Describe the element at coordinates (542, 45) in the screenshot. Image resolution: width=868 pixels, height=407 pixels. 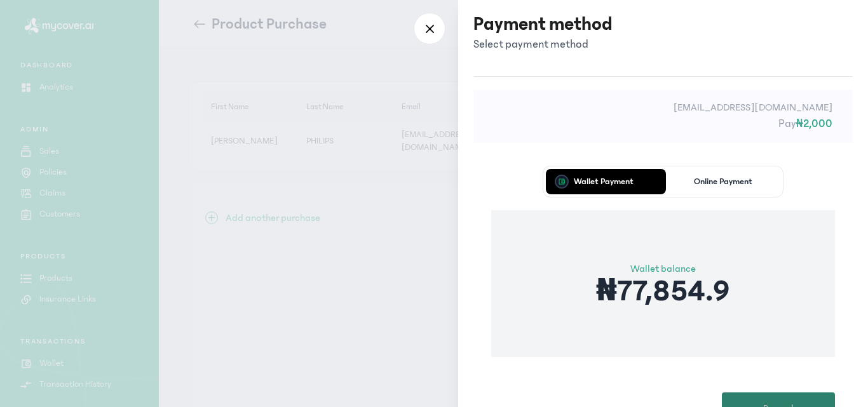
I see `p: Select payment method` at that location.